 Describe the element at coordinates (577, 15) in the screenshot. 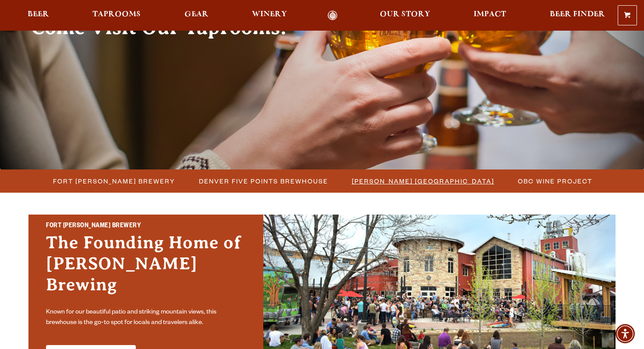

I see `span: Beer Finder` at that location.